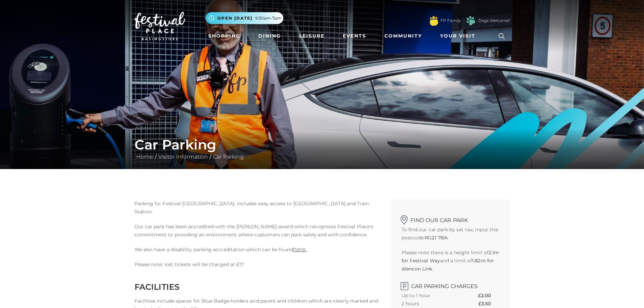 This screenshot has height=308, width=644. Describe the element at coordinates (183, 157) in the screenshot. I see `a: Visitor Information` at that location.